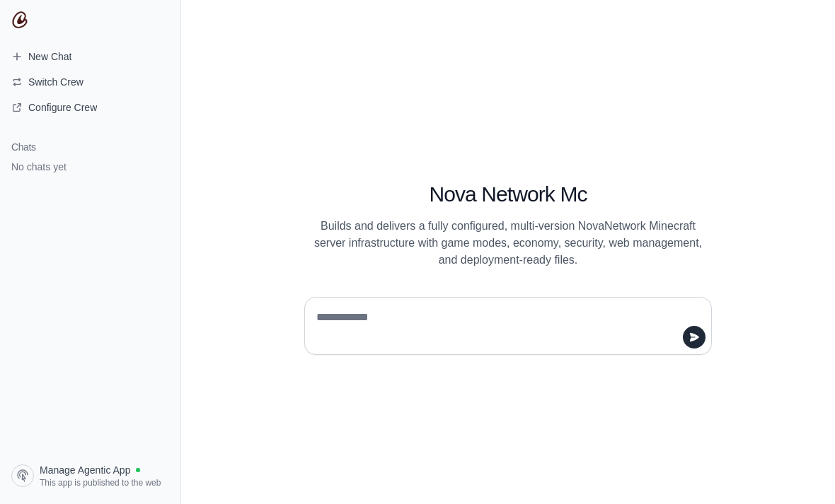 The height and width of the screenshot is (504, 835). What do you see at coordinates (85, 470) in the screenshot?
I see `span: Manage Agentic App` at bounding box center [85, 470].